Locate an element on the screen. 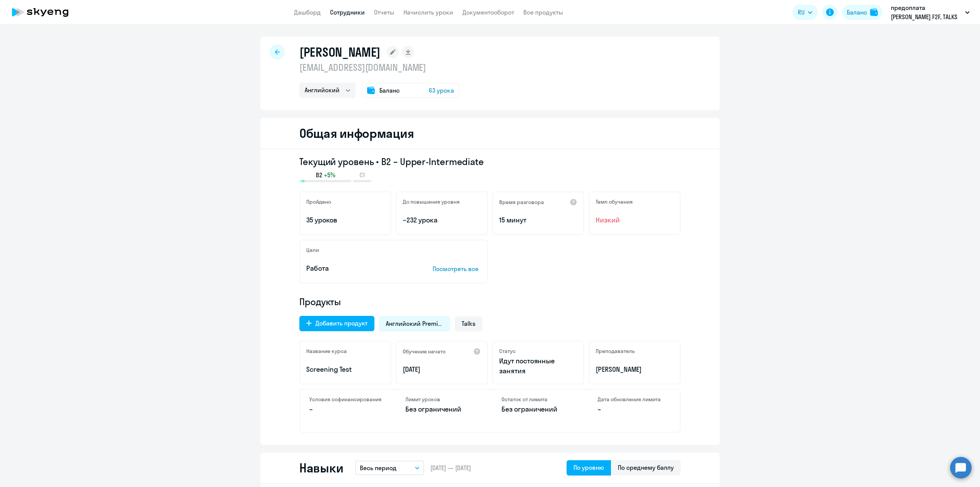  h5: Обучение начато is located at coordinates (424, 351).